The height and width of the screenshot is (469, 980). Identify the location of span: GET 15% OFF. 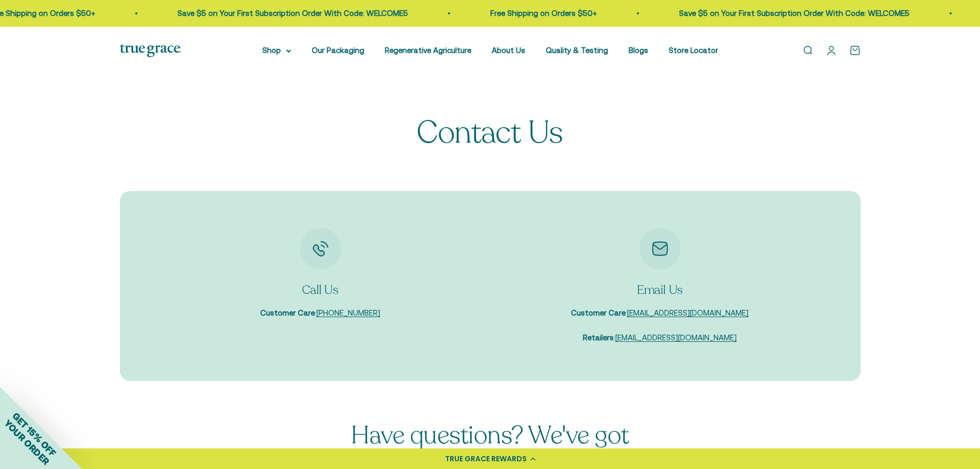
(34, 434).